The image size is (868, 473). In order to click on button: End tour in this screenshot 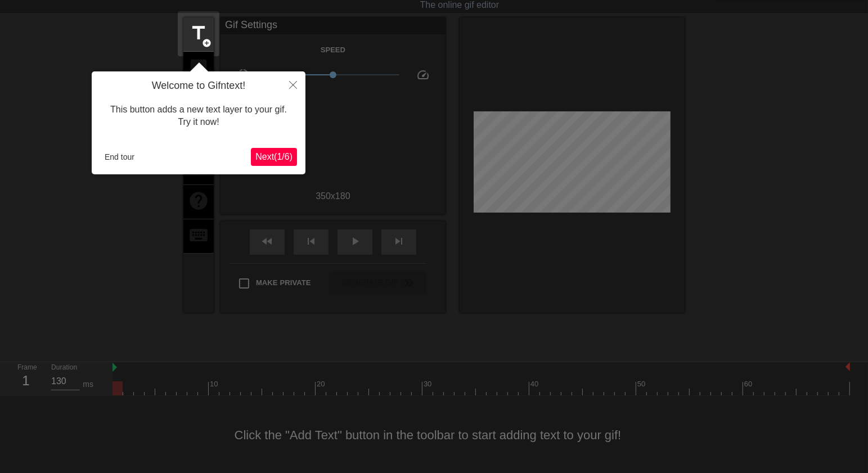, I will do `click(119, 157)`.